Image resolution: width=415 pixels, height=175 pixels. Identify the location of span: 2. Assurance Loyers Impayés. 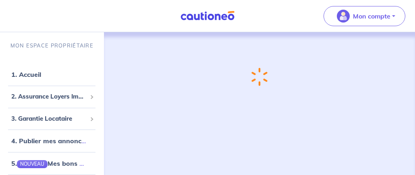
(49, 97).